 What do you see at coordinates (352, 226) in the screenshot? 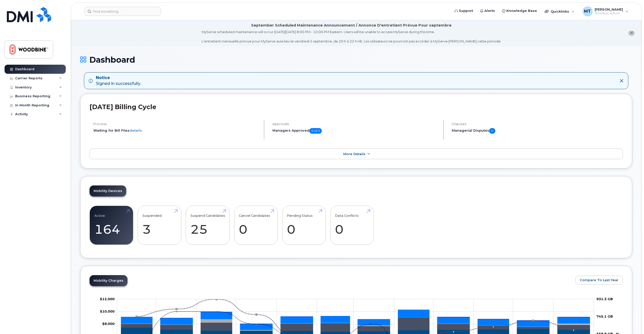
I see `a: Data Conflicts 0` at bounding box center [352, 226].